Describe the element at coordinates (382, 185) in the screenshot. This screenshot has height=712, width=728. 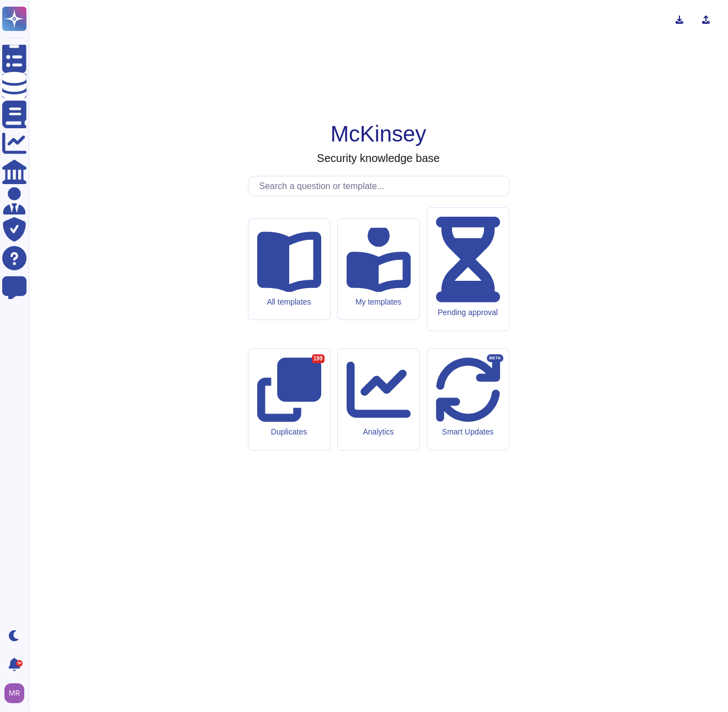
I see `input: Search a question or template...` at that location.